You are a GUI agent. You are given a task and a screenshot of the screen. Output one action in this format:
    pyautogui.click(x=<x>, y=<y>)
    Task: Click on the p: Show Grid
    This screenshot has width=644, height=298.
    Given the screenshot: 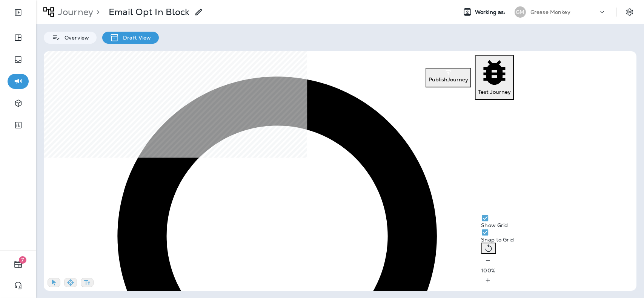 What is the action you would take?
    pyautogui.click(x=498, y=225)
    